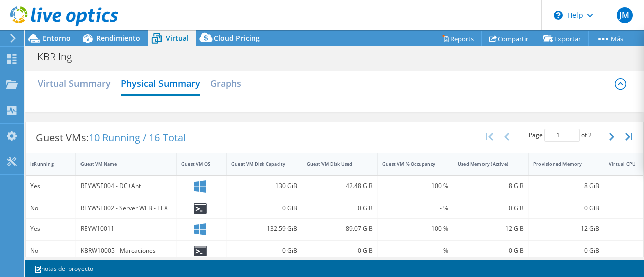 The image size is (644, 277). I want to click on span: 2, so click(590, 134).